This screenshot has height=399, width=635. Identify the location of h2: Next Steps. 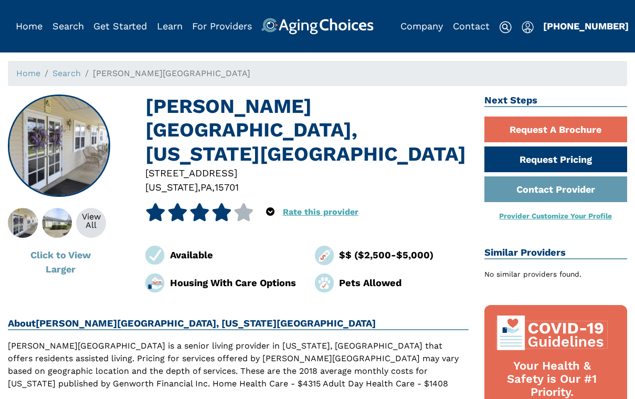
(556, 101).